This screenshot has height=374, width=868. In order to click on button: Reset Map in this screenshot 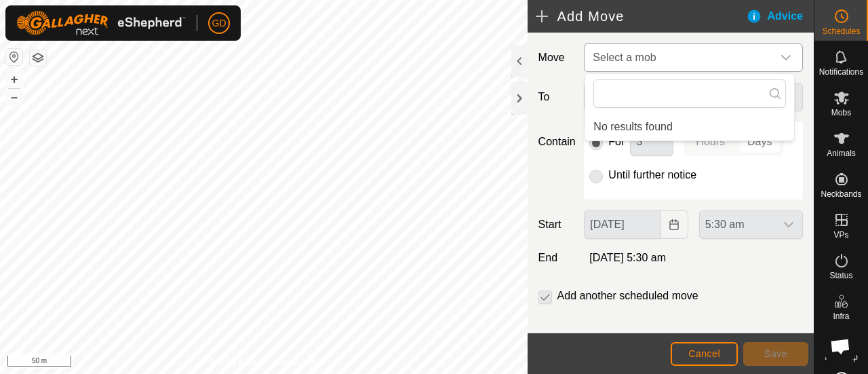, I will do `click(14, 57)`.